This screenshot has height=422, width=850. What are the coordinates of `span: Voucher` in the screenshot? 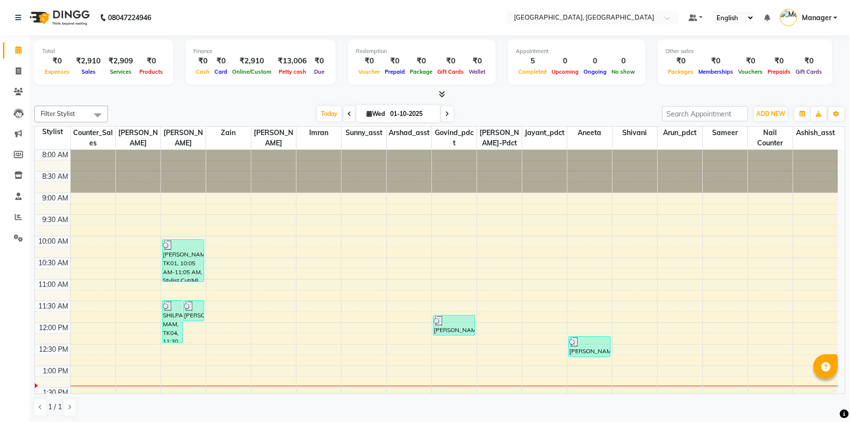 It's located at (369, 72).